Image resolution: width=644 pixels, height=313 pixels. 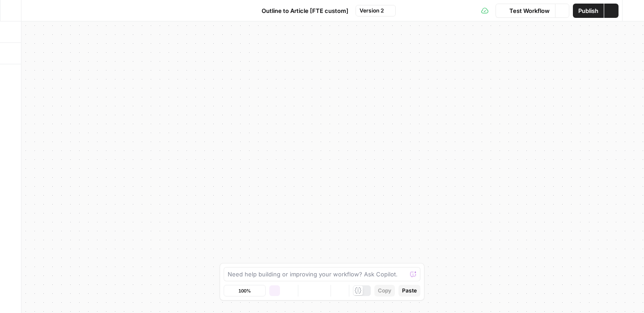 What do you see at coordinates (588, 10) in the screenshot?
I see `span: Publish` at bounding box center [588, 10].